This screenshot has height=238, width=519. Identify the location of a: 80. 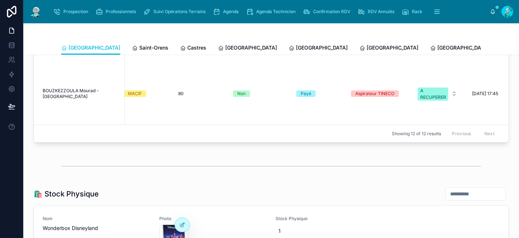
(201, 94).